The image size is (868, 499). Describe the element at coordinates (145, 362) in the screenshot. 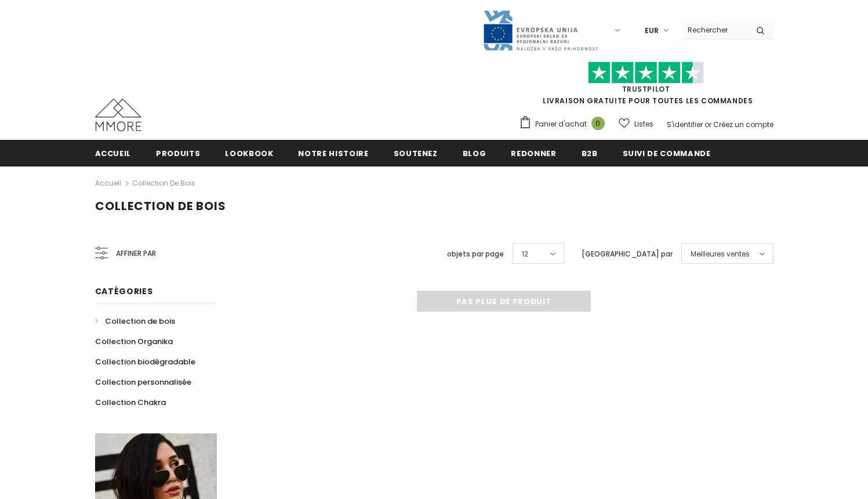

I see `span: Collection biodégradable` at that location.